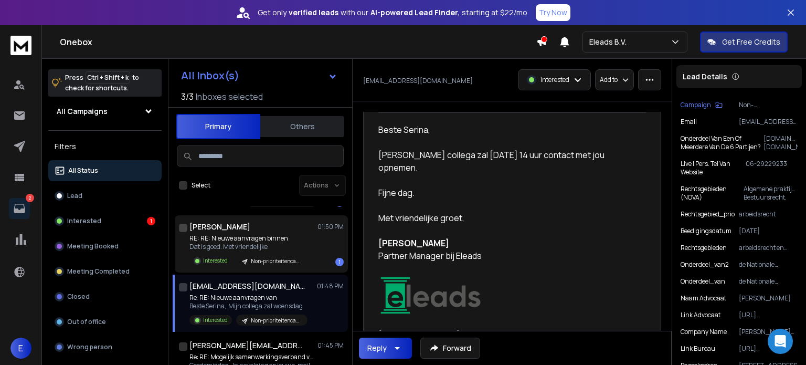 The image size is (806, 365). Describe the element at coordinates (21, 348) in the screenshot. I see `button: E` at that location.